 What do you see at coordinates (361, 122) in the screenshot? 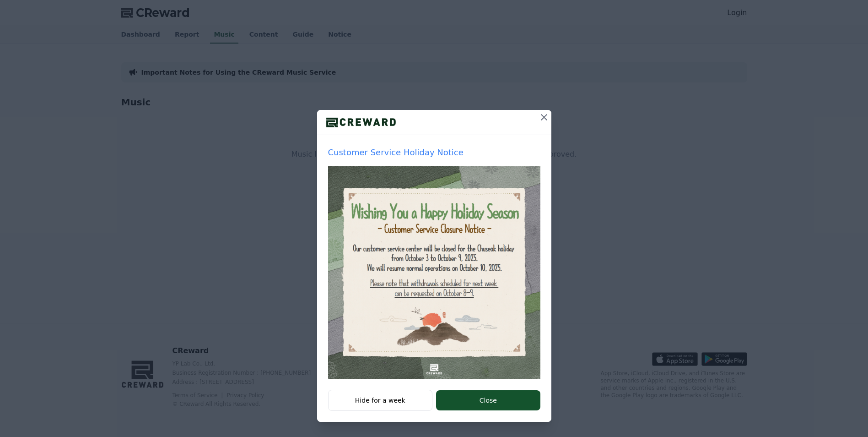
I see `img: logo` at bounding box center [361, 122].